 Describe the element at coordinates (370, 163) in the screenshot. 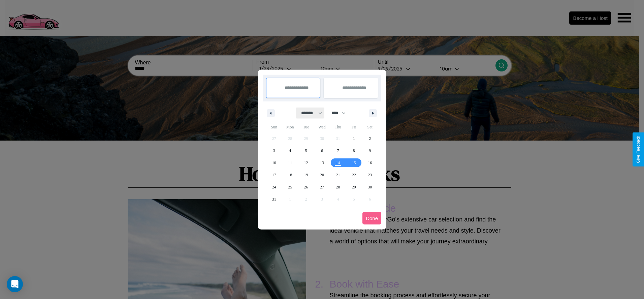

I see `span: 16` at that location.